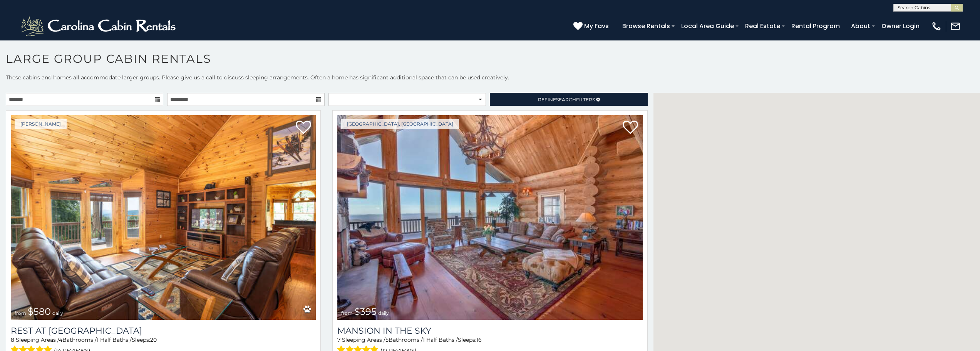 This screenshot has width=980, height=351. Describe the element at coordinates (568, 99) in the screenshot. I see `a: RefineSearchFilters` at that location.